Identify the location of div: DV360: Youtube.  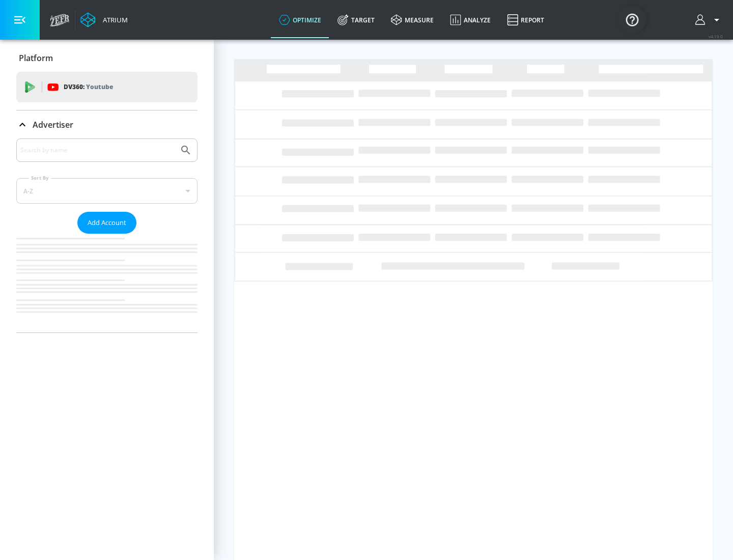
(107, 87).